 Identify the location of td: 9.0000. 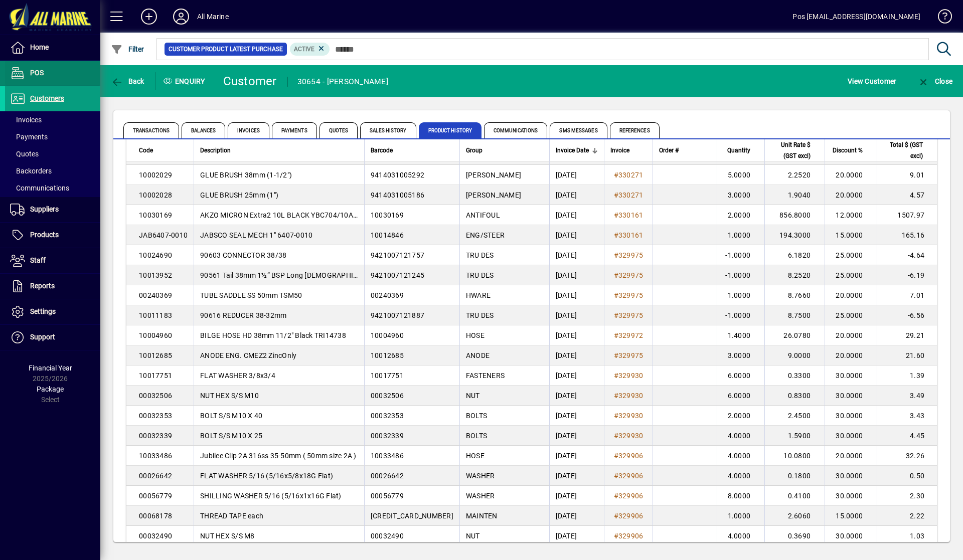
(794, 355).